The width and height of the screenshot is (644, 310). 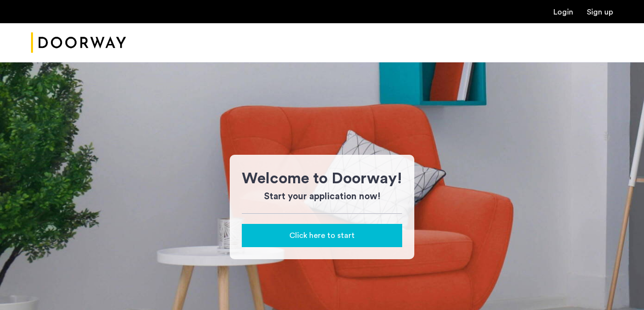 What do you see at coordinates (322, 197) in the screenshot?
I see `h3: Start your application now!` at bounding box center [322, 197].